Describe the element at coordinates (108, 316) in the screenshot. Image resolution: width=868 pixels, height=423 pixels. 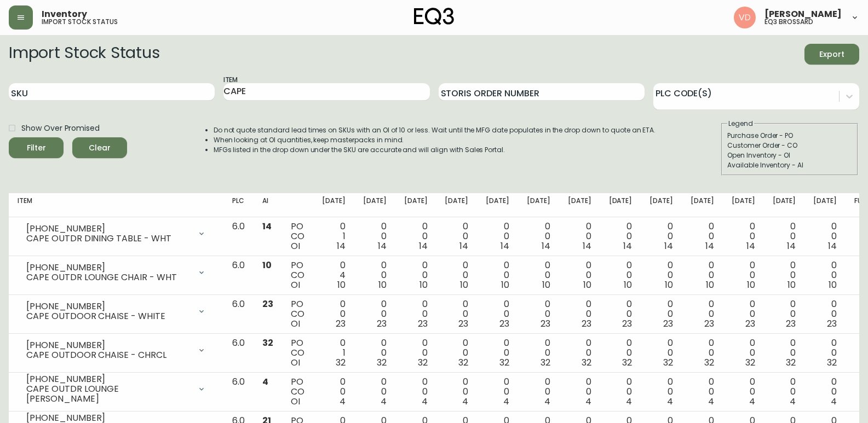
I see `div: CAPE OUTDOOR CHAISE - WHITE` at that location.